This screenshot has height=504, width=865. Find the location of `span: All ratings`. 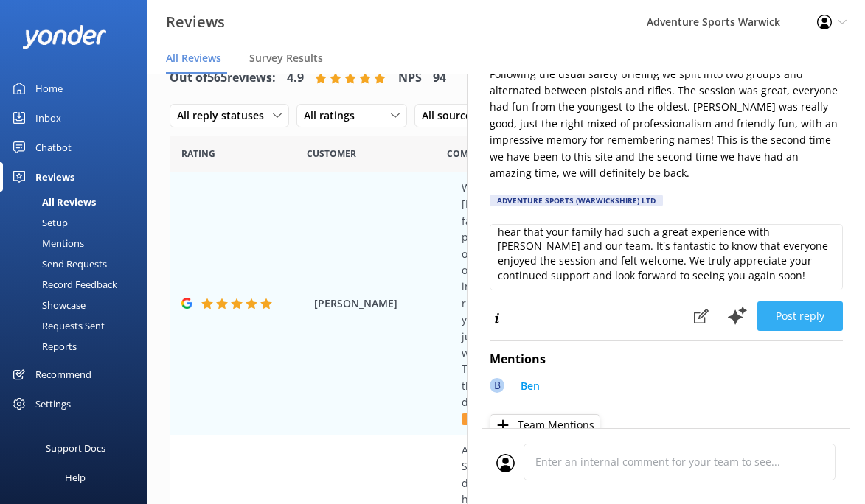

span: All ratings is located at coordinates (333, 116).